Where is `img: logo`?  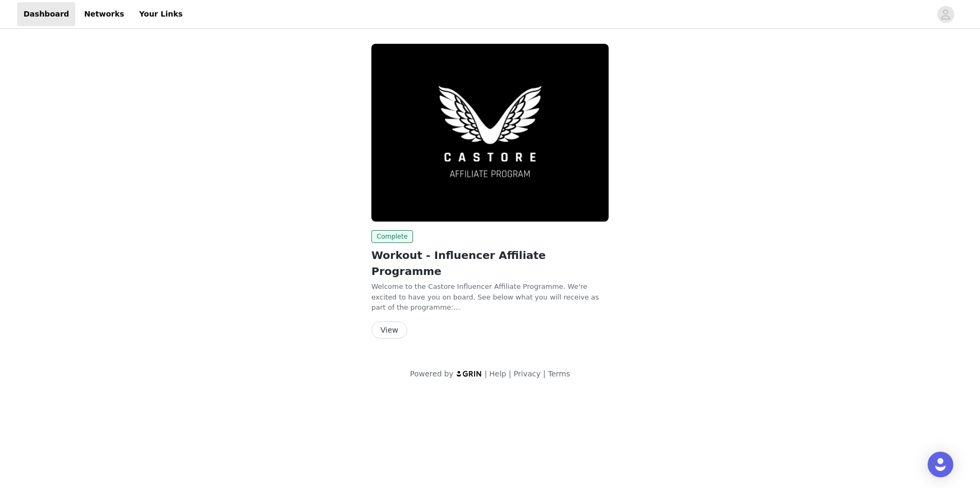 img: logo is located at coordinates (469, 374).